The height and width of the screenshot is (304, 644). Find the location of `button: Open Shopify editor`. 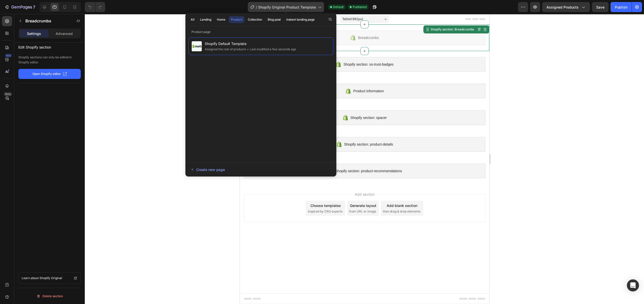

button: Open Shopify editor is located at coordinates (49, 74).